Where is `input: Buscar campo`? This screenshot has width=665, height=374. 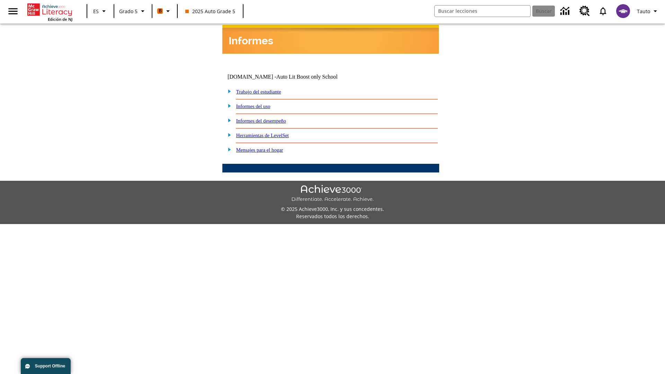
input: Buscar campo is located at coordinates (482, 11).